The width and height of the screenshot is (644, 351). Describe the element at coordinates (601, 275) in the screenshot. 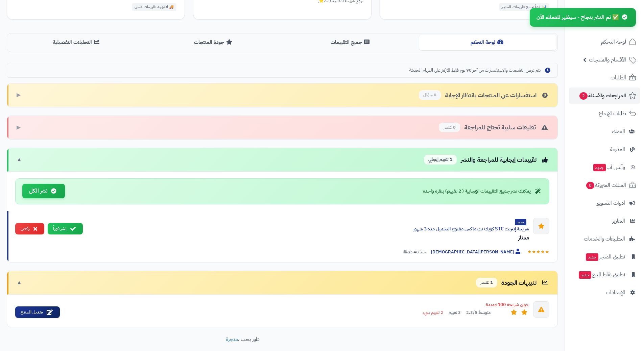

I see `span: تطبيق نقاط البيع` at that location.